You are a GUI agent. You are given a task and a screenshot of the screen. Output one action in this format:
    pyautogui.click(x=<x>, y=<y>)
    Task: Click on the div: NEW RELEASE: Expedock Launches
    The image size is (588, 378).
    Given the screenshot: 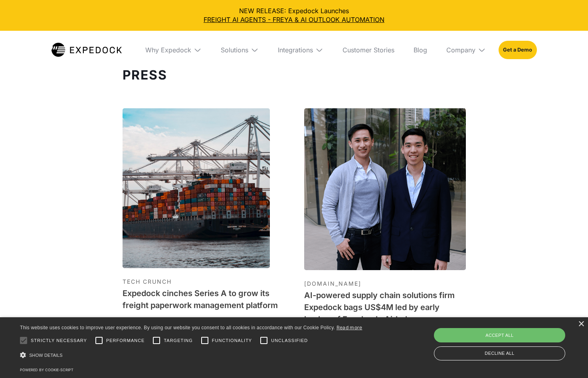 What is the action you would take?
    pyautogui.click(x=294, y=15)
    